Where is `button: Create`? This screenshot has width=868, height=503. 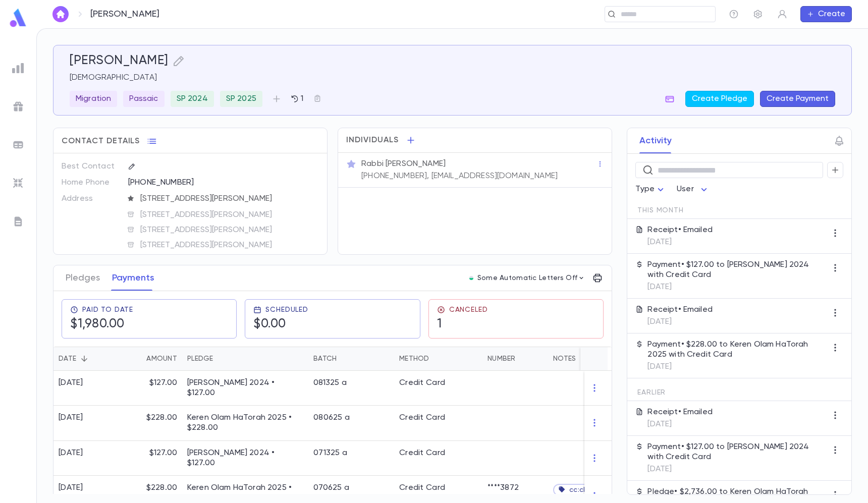 button: Create is located at coordinates (826, 14).